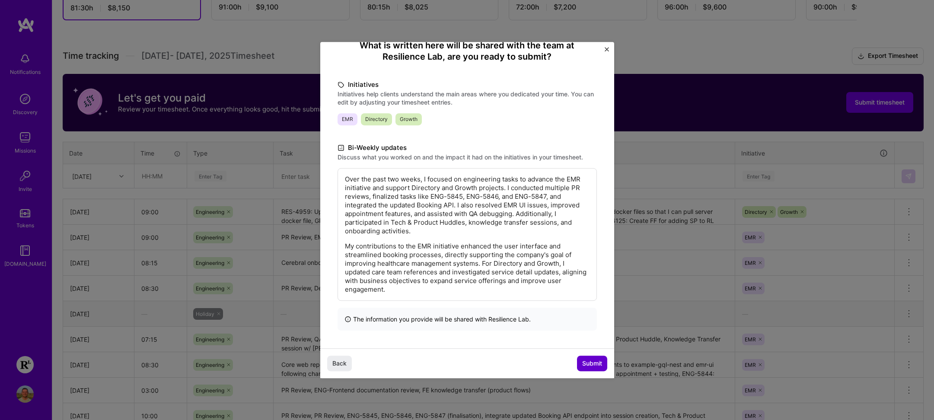  What do you see at coordinates (467, 51) in the screenshot?
I see `h4: What is written here will be shared with the team at Resilience Lab , are you ready to submit?` at bounding box center [467, 51].